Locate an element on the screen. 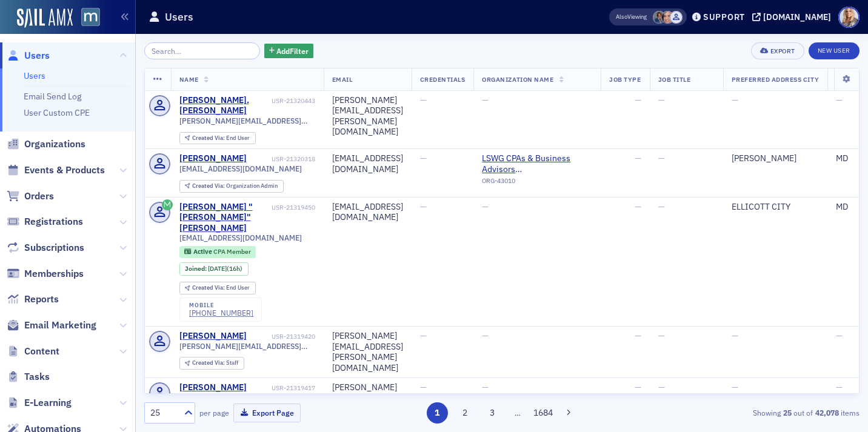 The width and height of the screenshot is (868, 432). div: End User is located at coordinates (221, 288).